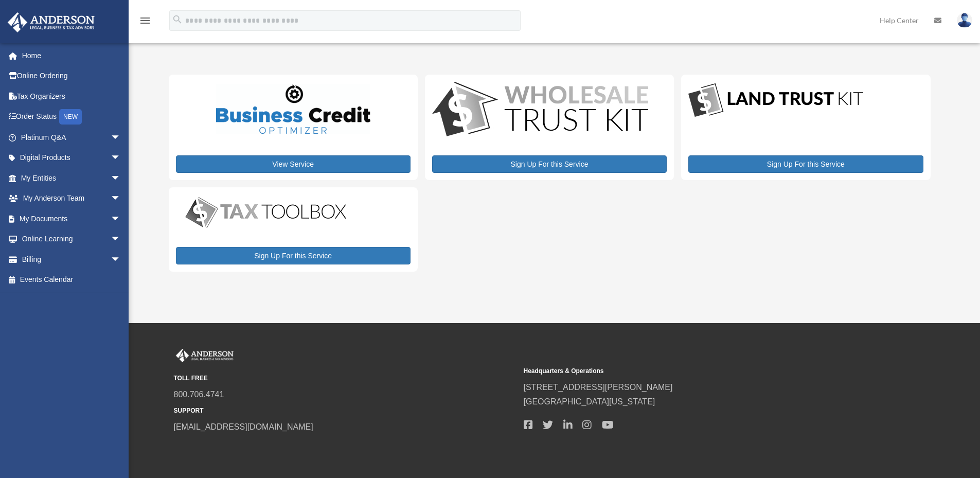  Describe the element at coordinates (345, 411) in the screenshot. I see `small: SUPPORT` at that location.